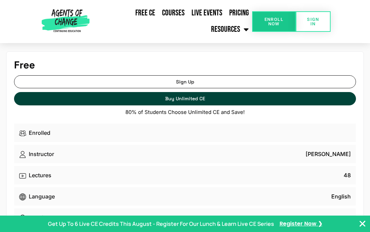 Image resolution: width=370 pixels, height=232 pixels. What do you see at coordinates (172, 22) in the screenshot?
I see `nav: Menu` at bounding box center [172, 22].